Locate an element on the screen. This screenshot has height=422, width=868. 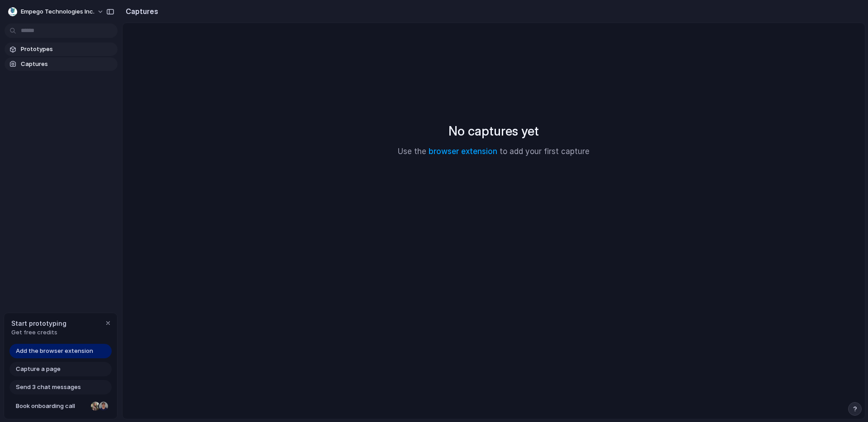
button: Empego Technologies Inc. is located at coordinates (57, 12).